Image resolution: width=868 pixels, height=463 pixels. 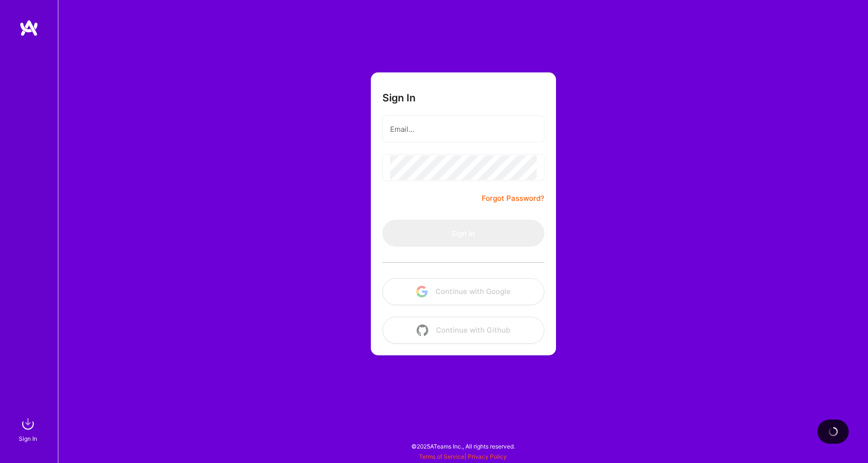 What do you see at coordinates (399, 97) in the screenshot?
I see `h3: Sign In` at bounding box center [399, 97].